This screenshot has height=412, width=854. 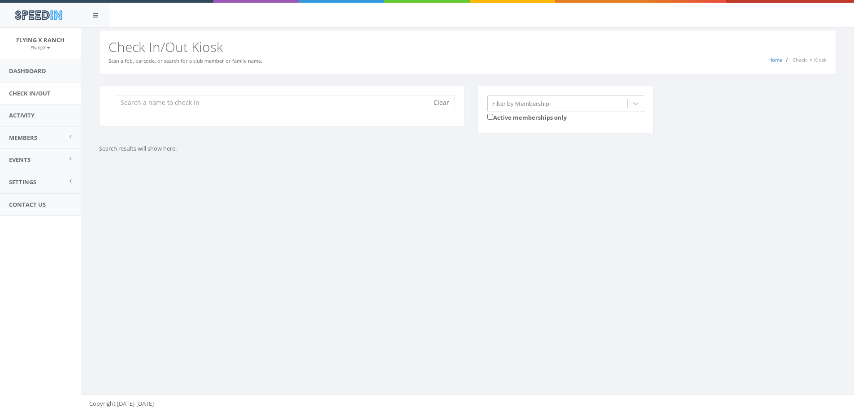 What do you see at coordinates (27, 204) in the screenshot?
I see `span: Contact Us` at bounding box center [27, 204].